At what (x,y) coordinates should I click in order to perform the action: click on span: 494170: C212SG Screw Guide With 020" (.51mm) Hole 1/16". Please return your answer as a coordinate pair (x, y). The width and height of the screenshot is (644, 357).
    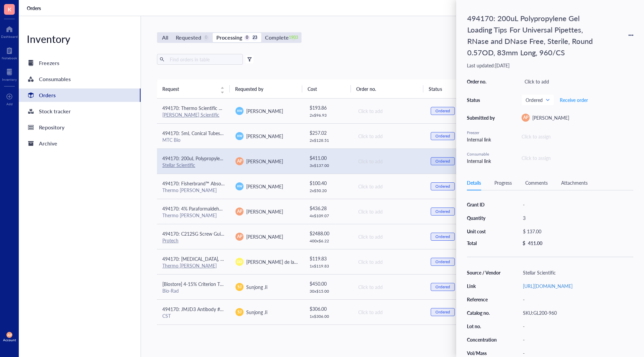
    Looking at the image, I should click on (227, 233).